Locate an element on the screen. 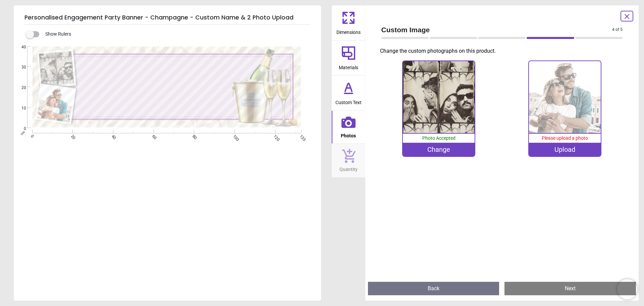 This screenshot has height=306, width=644. h5: Personalised Engagement Party Banner - Champagne - Custom Name & 2 Photo Upload is located at coordinates (167, 18).